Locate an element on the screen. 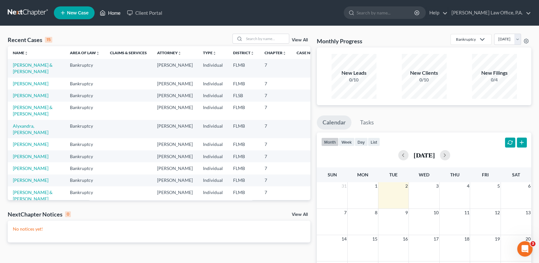  span: 14 is located at coordinates (344, 239).